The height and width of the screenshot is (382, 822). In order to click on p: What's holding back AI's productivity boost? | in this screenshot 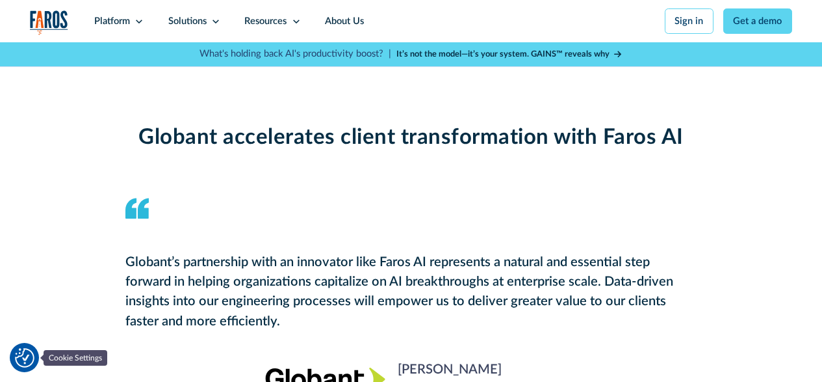, I will do `click(295, 54)`.